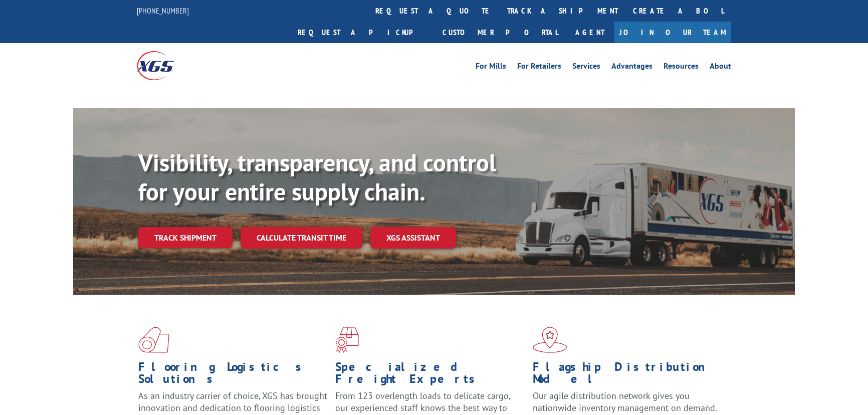 The image size is (868, 415). What do you see at coordinates (720, 68) in the screenshot?
I see `a: About` at bounding box center [720, 68].